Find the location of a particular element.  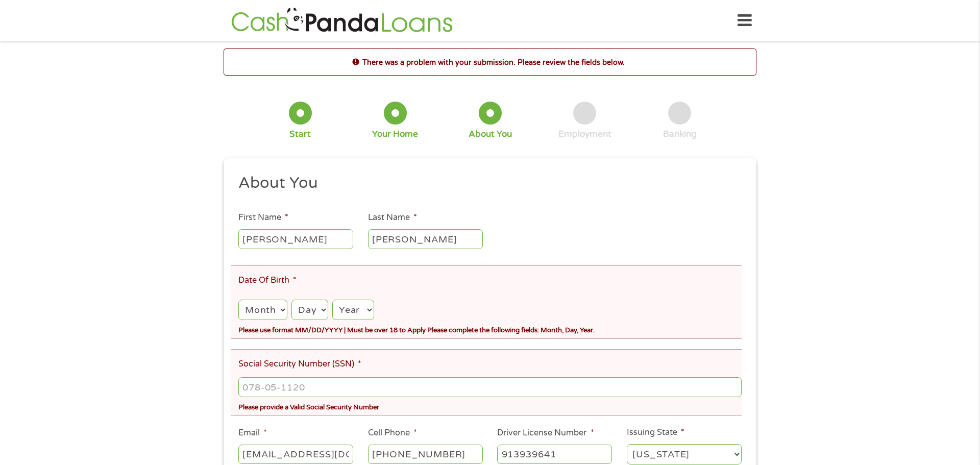

div: Please use format MM/DD/YYYY | Must be over 18 to Apply Please complete the following fields: Mon... is located at coordinates (490, 329).